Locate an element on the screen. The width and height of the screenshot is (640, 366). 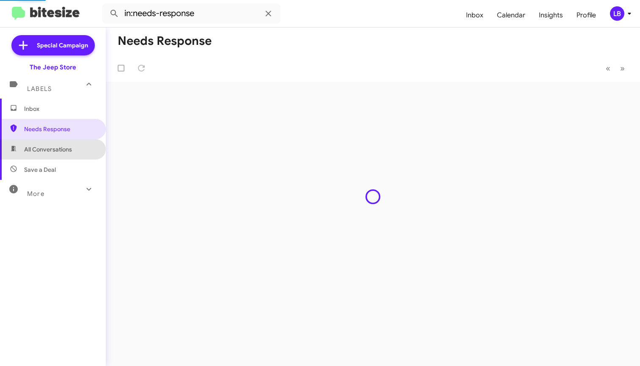
span: Profile is located at coordinates (586, 15).